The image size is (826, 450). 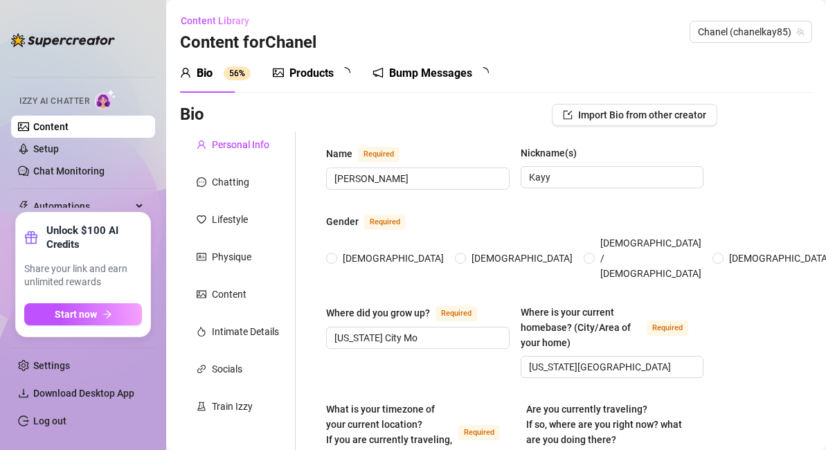 What do you see at coordinates (69, 171) in the screenshot?
I see `a: Chat Monitoring` at bounding box center [69, 171].